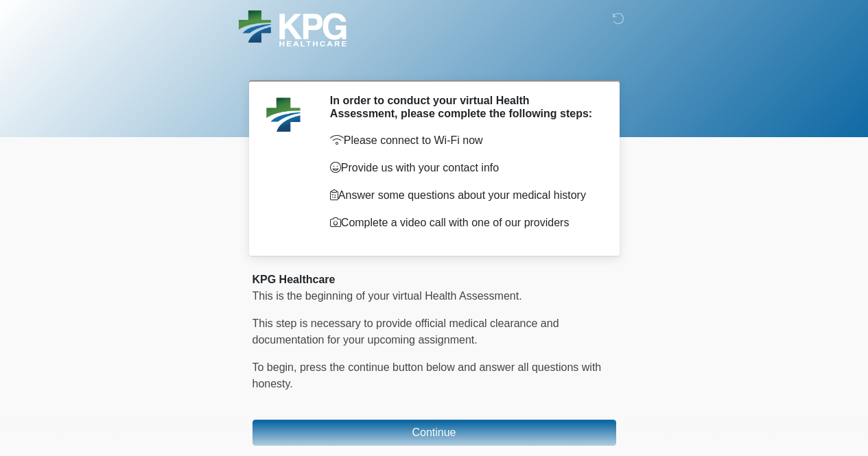  Describe the element at coordinates (387, 296) in the screenshot. I see `span: This is the beginning of your virtual Health Assessment.` at that location.